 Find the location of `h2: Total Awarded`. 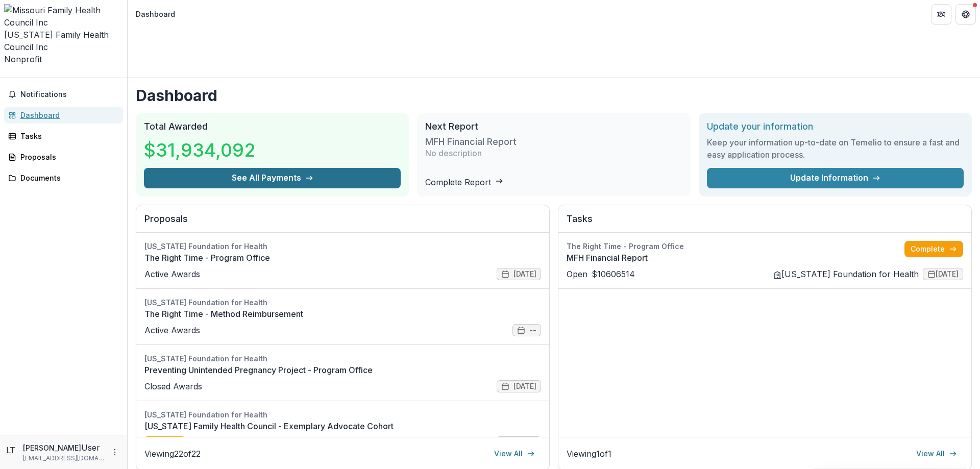

h2: Total Awarded is located at coordinates (272, 126).